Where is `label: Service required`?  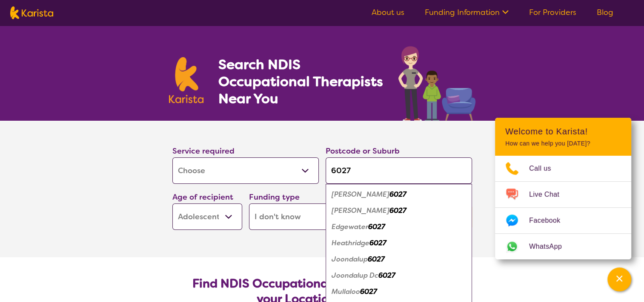
label: Service required is located at coordinates (203, 151).